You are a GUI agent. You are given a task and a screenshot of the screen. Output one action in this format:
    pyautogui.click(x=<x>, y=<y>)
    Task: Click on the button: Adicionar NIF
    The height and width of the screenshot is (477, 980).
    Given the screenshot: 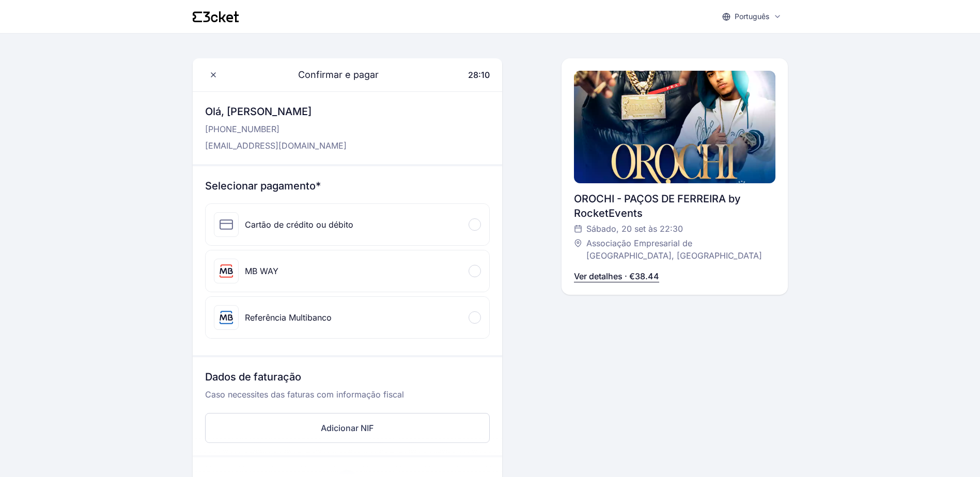 What is the action you would take?
    pyautogui.click(x=347, y=428)
    